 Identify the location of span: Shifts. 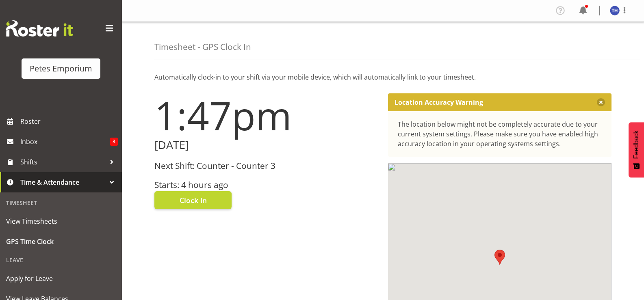
(63, 162).